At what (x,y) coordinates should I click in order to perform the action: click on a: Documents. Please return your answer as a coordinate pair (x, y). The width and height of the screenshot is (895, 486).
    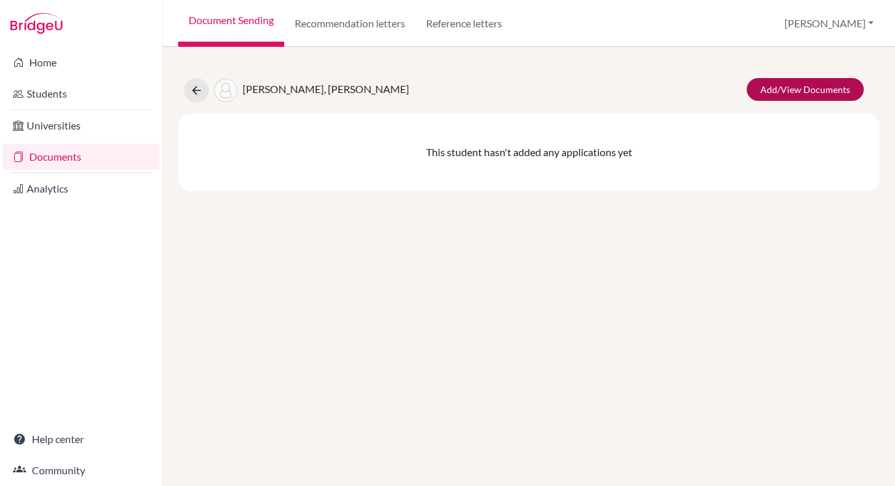
    Looking at the image, I should click on (81, 157).